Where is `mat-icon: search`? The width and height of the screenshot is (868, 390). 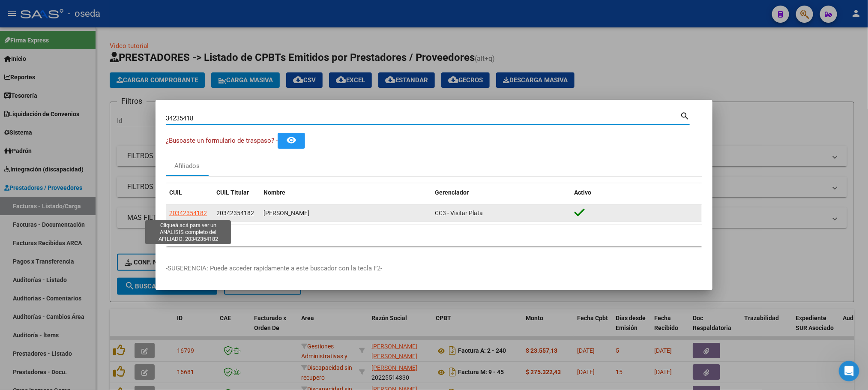 mat-icon: search is located at coordinates (685, 115).